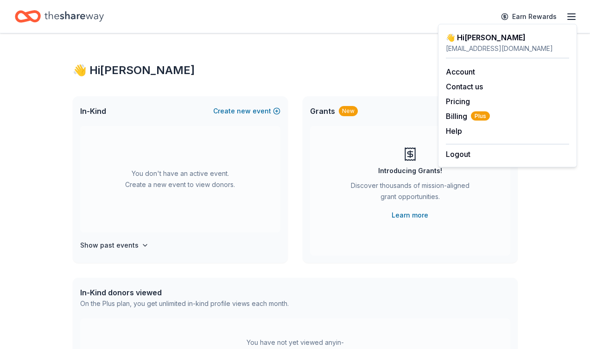 The width and height of the screenshot is (590, 349). What do you see at coordinates (458, 154) in the screenshot?
I see `button: Logout` at bounding box center [458, 154].